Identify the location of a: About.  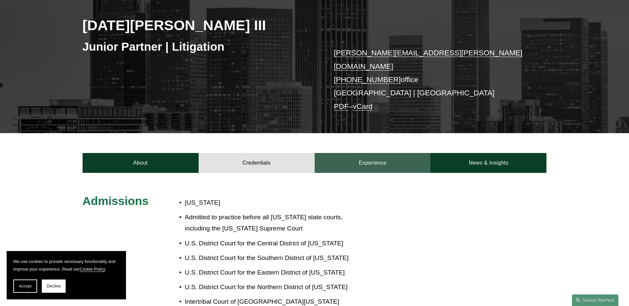
(141, 163).